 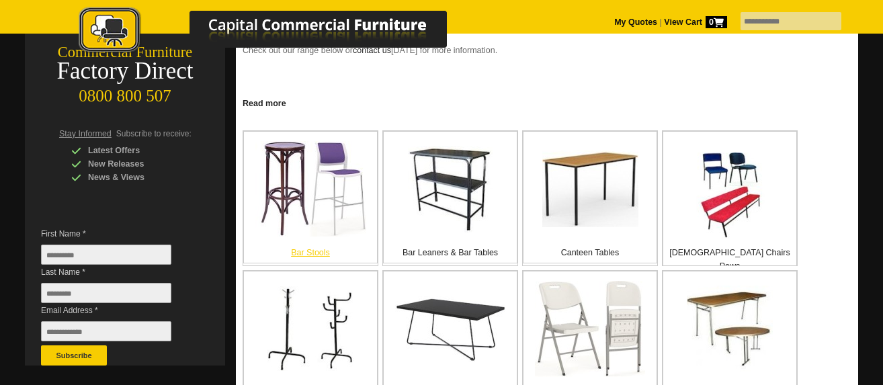 I want to click on div: News & Views, so click(x=135, y=177).